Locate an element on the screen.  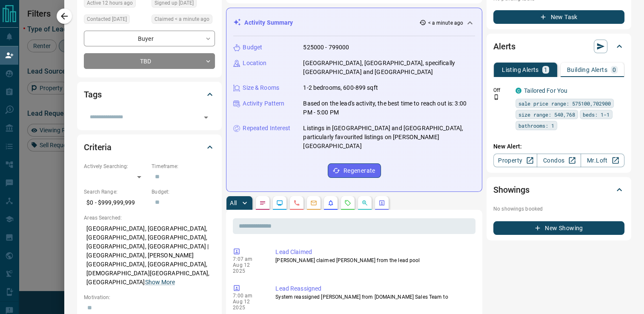
p: Areas Searched: is located at coordinates (150, 218).